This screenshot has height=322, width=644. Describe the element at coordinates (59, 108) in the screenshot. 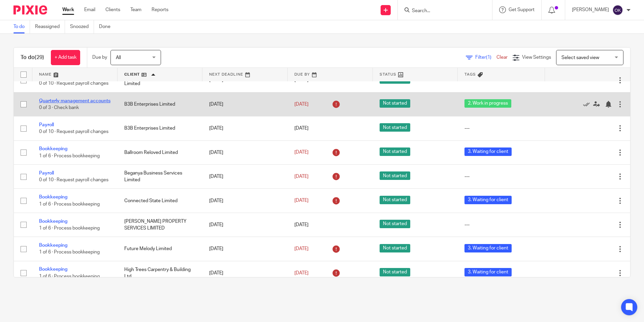

I see `span: 0 of 3 · Check bank` at that location.